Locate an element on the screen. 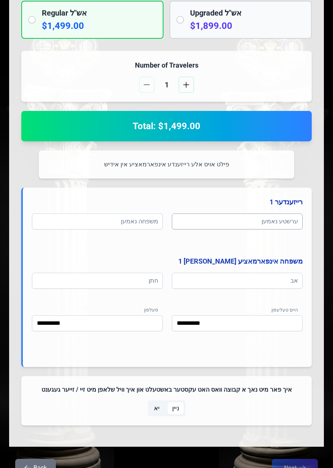  p-togglebutton: יא is located at coordinates (157, 408).